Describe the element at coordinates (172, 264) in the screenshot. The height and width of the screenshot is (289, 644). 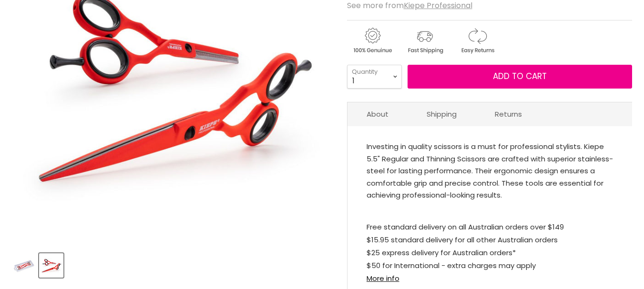
I see `div: Product thumbnails` at that location.